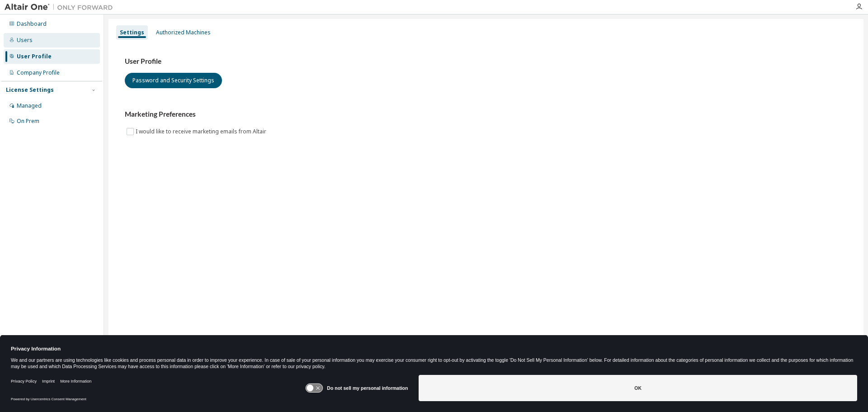  What do you see at coordinates (132, 32) in the screenshot?
I see `div: Settings` at bounding box center [132, 32].